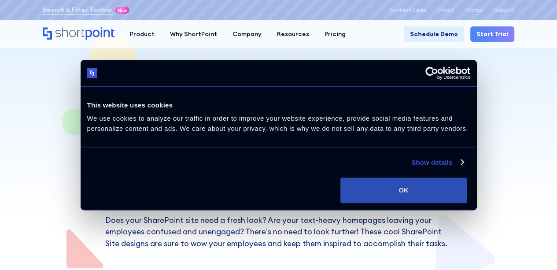  What do you see at coordinates (279, 232) in the screenshot?
I see `p: Does your SharePoint site need a fresh look? Are your text-heavy homepages leaving your employees...` at bounding box center [279, 232].